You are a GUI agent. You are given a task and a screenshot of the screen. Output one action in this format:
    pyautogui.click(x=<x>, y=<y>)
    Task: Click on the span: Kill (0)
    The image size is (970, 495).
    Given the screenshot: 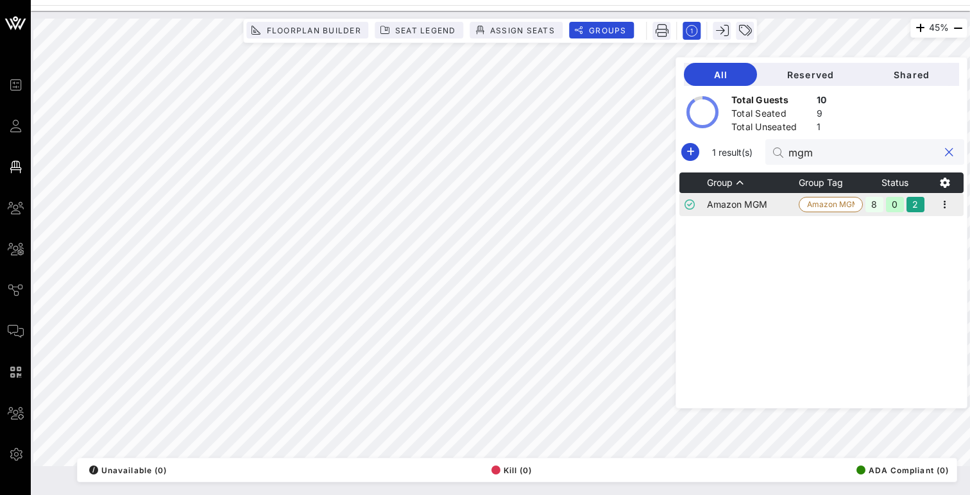 What is the action you would take?
    pyautogui.click(x=512, y=470)
    